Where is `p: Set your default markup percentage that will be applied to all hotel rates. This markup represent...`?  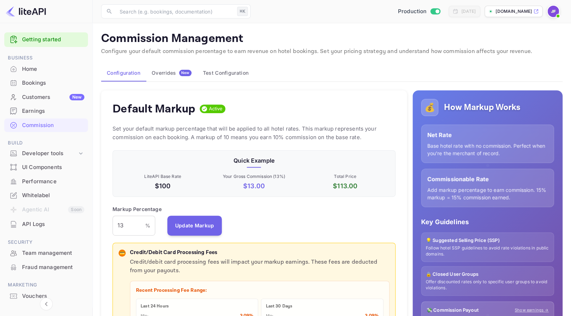
p: Set your default markup percentage that will be applied to all hotel rates. This markup represent... is located at coordinates (254, 133).